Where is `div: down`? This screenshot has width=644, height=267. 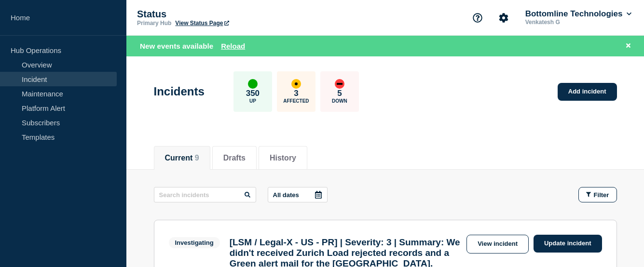 div: down is located at coordinates (340, 84).